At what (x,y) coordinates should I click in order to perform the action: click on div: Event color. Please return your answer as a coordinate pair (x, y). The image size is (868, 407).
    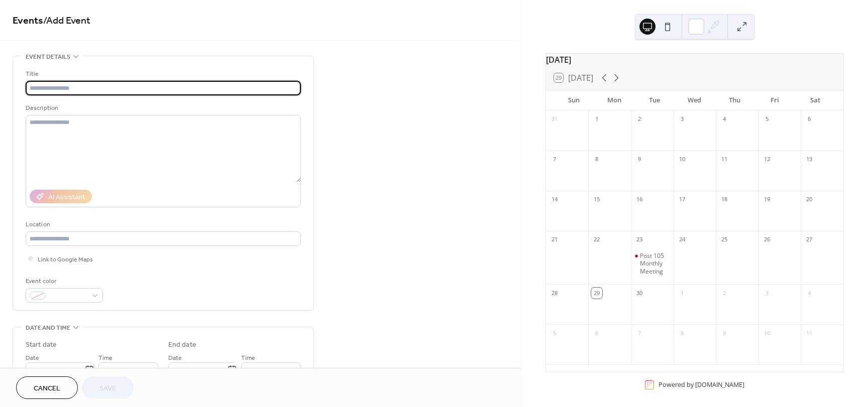
    Looking at the image, I should click on (63, 281).